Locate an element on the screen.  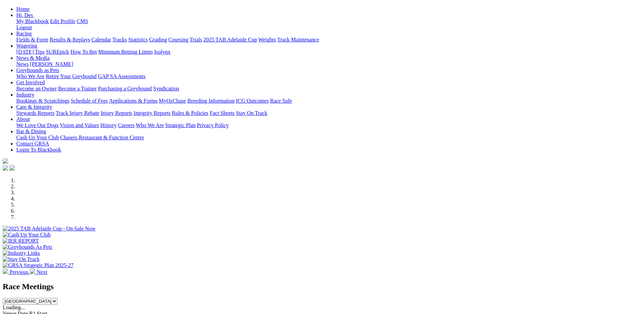
a: Trials is located at coordinates (196, 39).